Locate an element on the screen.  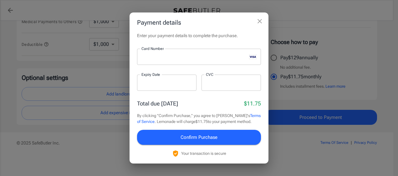
p: Your transaction is secure is located at coordinates (204, 154).